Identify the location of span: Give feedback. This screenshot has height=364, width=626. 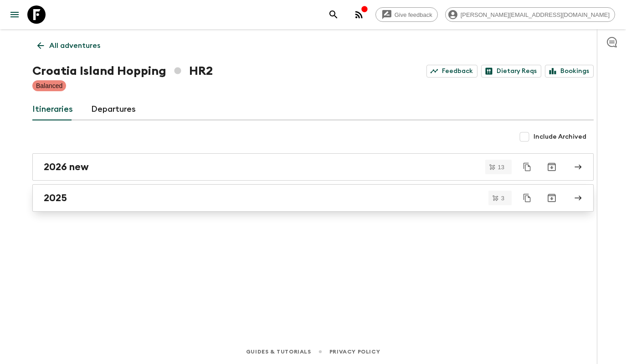
(414, 15).